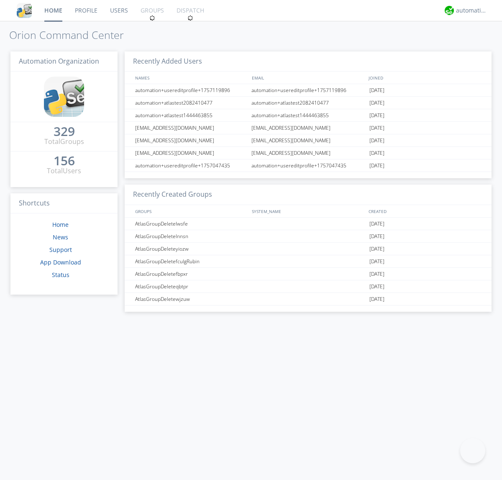 Image resolution: width=502 pixels, height=480 pixels. Describe the element at coordinates (61, 262) in the screenshot. I see `a: App Download` at that location.